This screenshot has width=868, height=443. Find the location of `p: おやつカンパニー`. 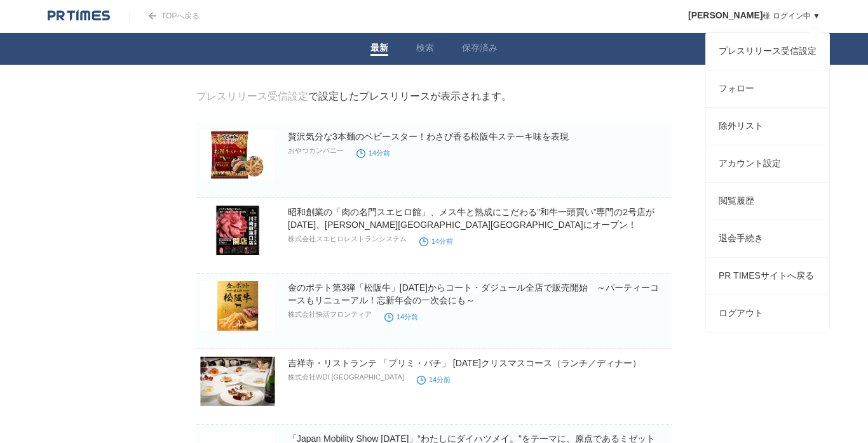

p: おやつカンパニー is located at coordinates (316, 150).